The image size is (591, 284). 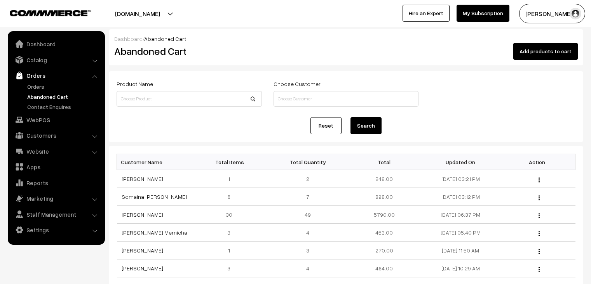 What do you see at coordinates (56, 167) in the screenshot?
I see `a: Apps` at bounding box center [56, 167].